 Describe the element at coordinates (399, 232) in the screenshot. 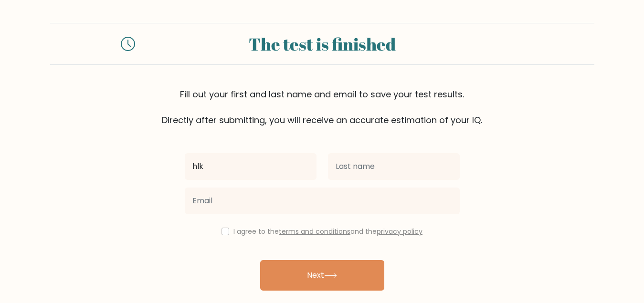

I see `a: privacy policy` at that location.